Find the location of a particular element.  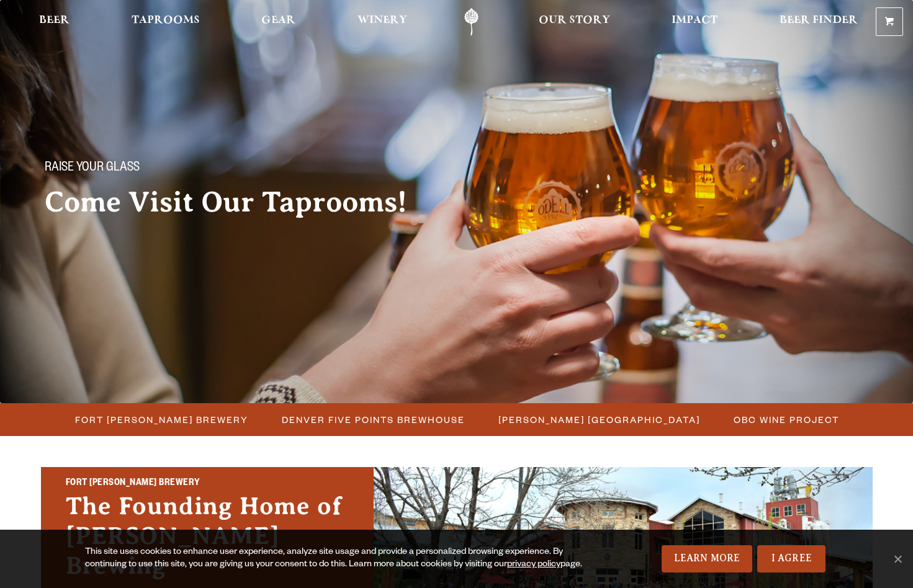

a: Winery is located at coordinates (382, 22).